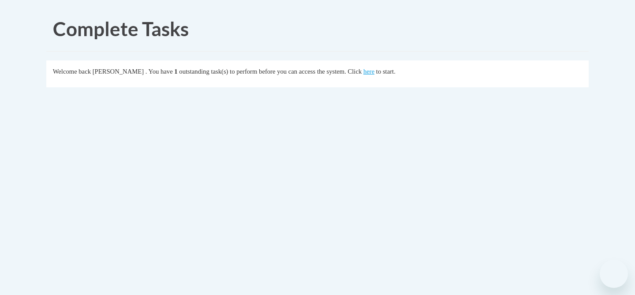 The image size is (635, 295). What do you see at coordinates (386, 71) in the screenshot?
I see `span: to start.` at bounding box center [386, 71].